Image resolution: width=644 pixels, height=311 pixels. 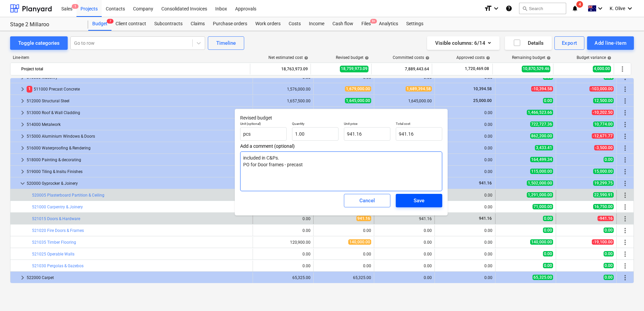 I want to click on div: Costs, so click(x=295, y=24).